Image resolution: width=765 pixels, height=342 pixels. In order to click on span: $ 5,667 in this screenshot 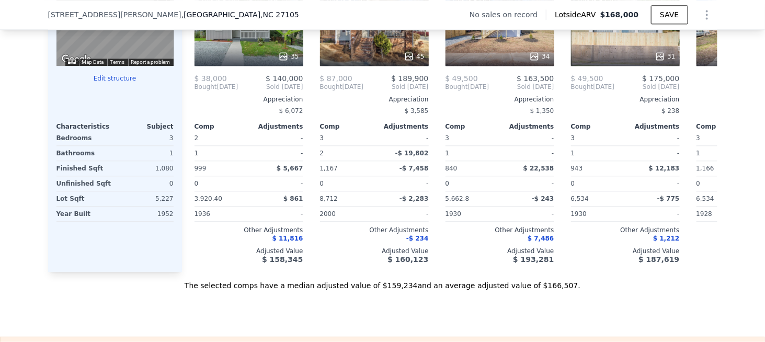, I will do `click(290, 168)`.